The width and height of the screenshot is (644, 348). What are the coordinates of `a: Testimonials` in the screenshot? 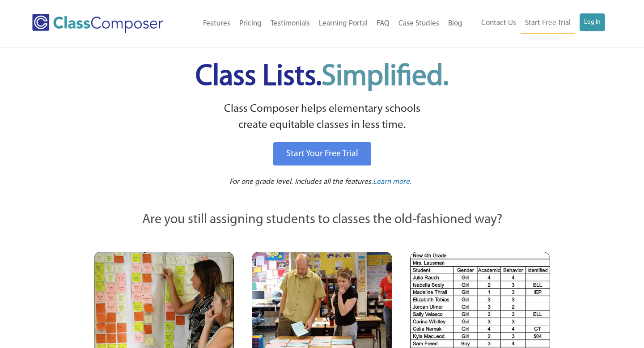 It's located at (290, 24).